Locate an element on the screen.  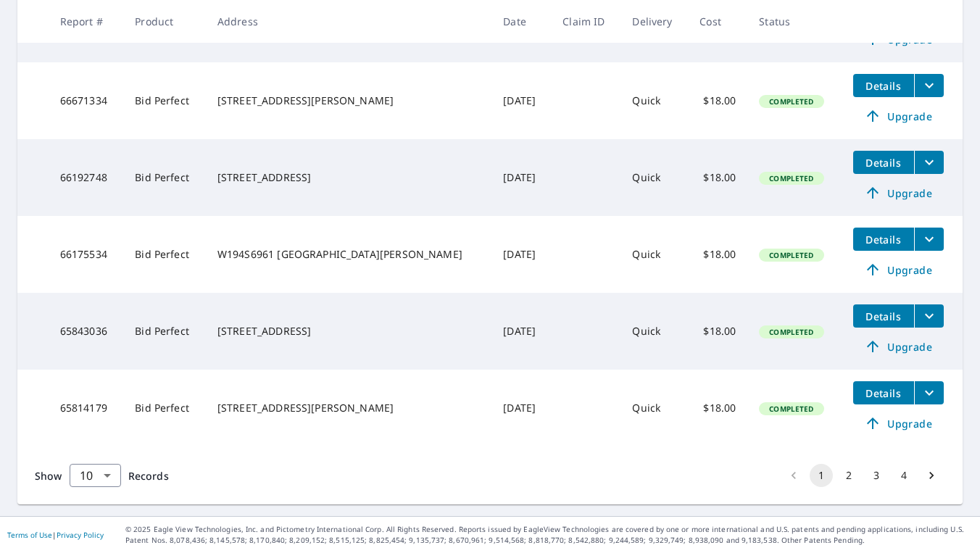
nav: pagination navigation is located at coordinates (863, 475).